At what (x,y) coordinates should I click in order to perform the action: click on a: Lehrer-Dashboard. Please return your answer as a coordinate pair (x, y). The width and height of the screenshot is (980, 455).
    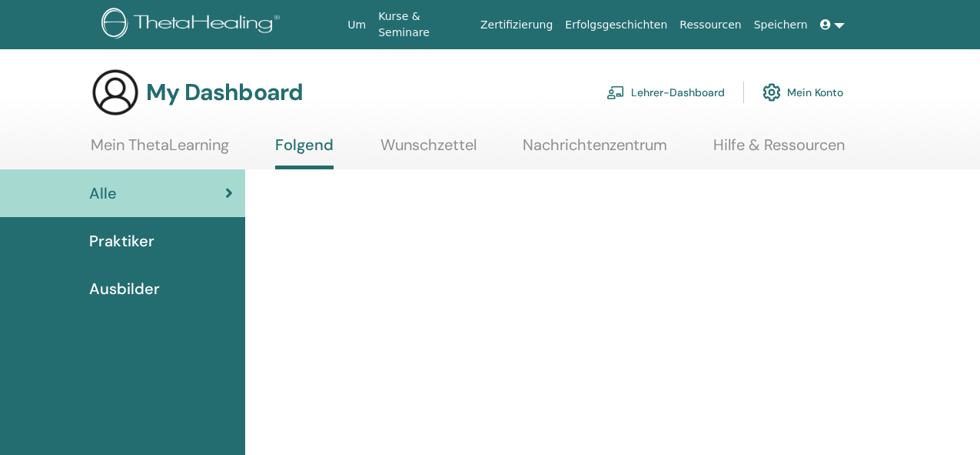
    Looking at the image, I should click on (666, 92).